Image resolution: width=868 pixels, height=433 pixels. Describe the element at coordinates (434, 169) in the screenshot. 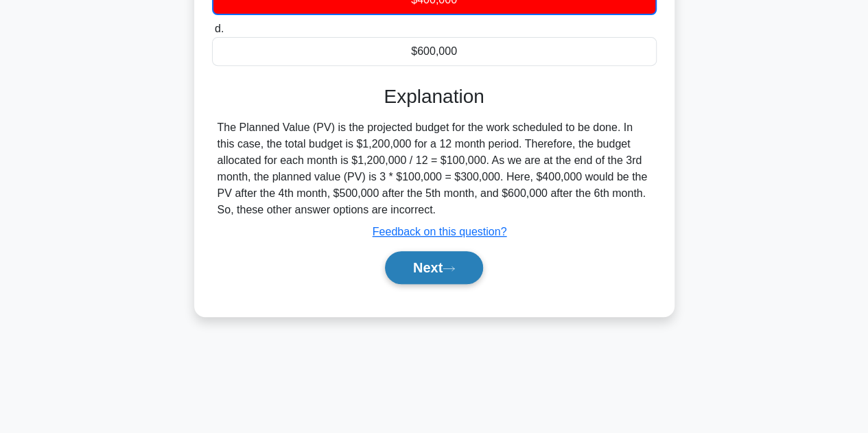

I see `div: The Planned Value (PV) is the projected budget for the work scheduled to be done. In this case, t...` at that location.